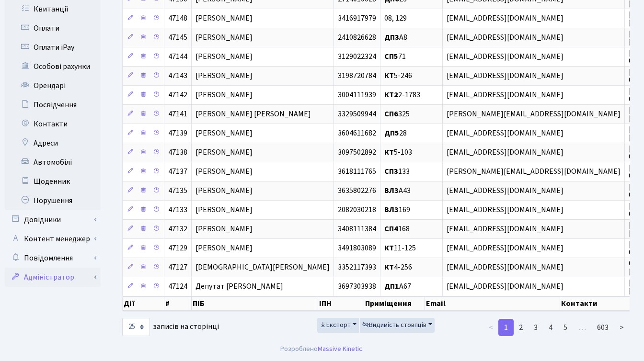 This screenshot has width=644, height=361. What do you see at coordinates (357, 248) in the screenshot?
I see `span: 3491803089` at bounding box center [357, 248].